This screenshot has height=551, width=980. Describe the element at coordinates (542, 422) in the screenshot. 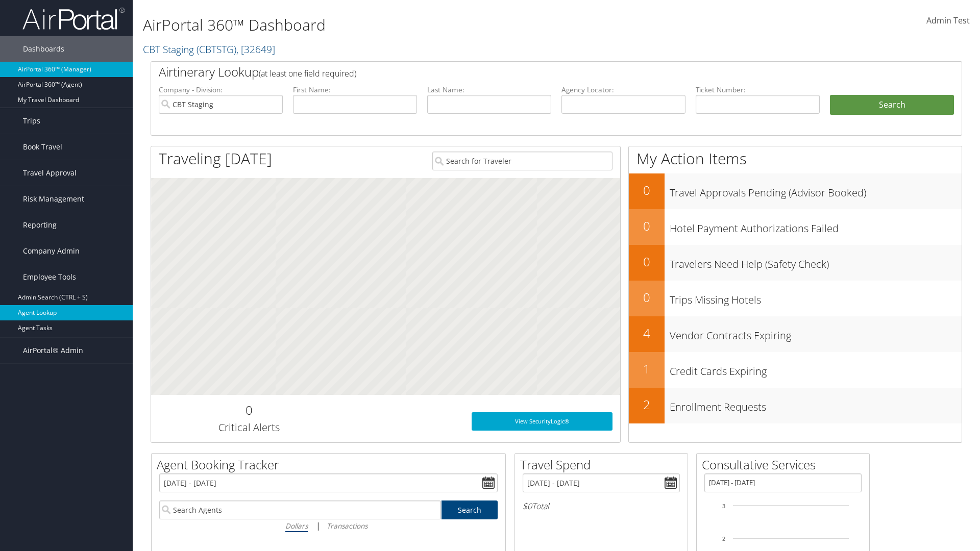

I see `a: View SecurityLogic®` at that location.